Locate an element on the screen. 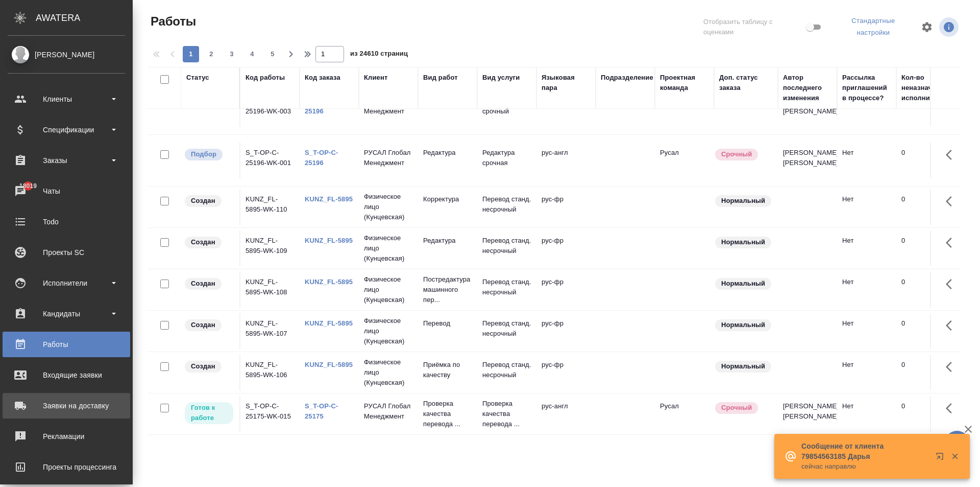  a: Проекты SC is located at coordinates (67, 252).